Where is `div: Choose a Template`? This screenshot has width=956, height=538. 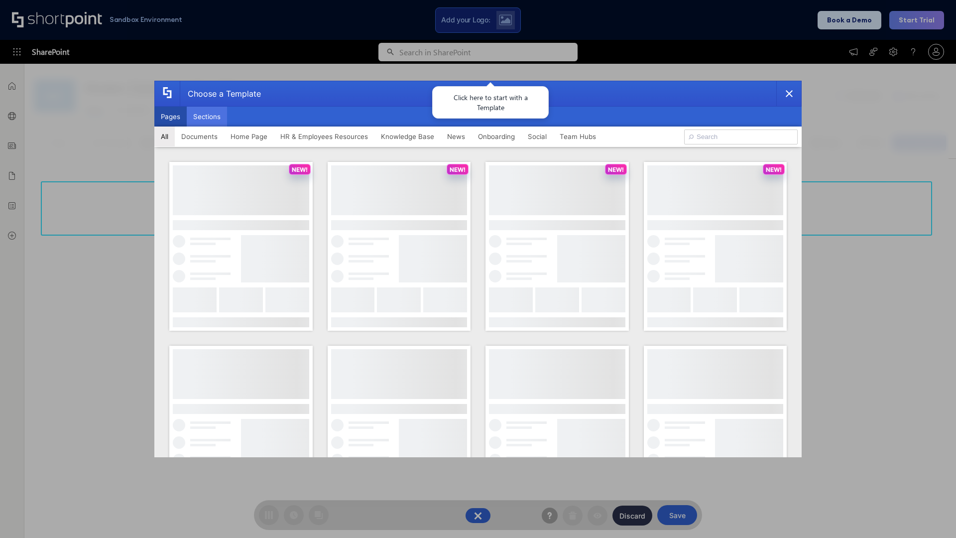 div: Choose a Template is located at coordinates (220, 94).